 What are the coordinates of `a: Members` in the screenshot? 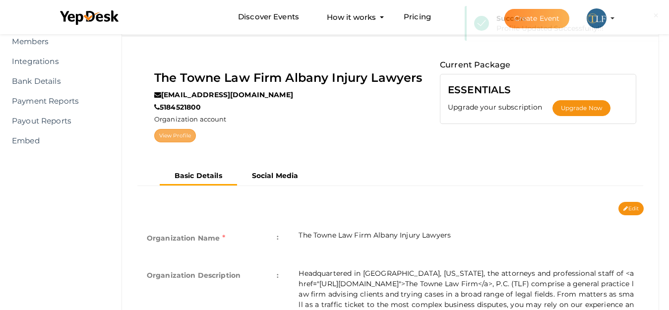 It's located at (56, 42).